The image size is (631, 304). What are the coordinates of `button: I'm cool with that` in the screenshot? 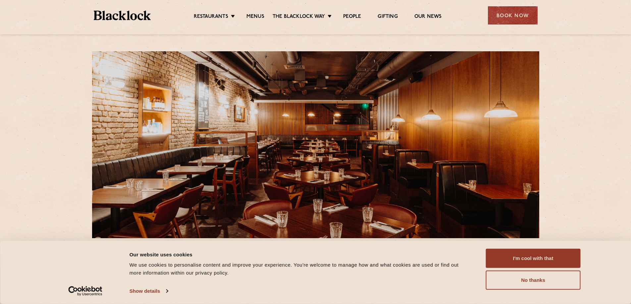 It's located at (533, 259).